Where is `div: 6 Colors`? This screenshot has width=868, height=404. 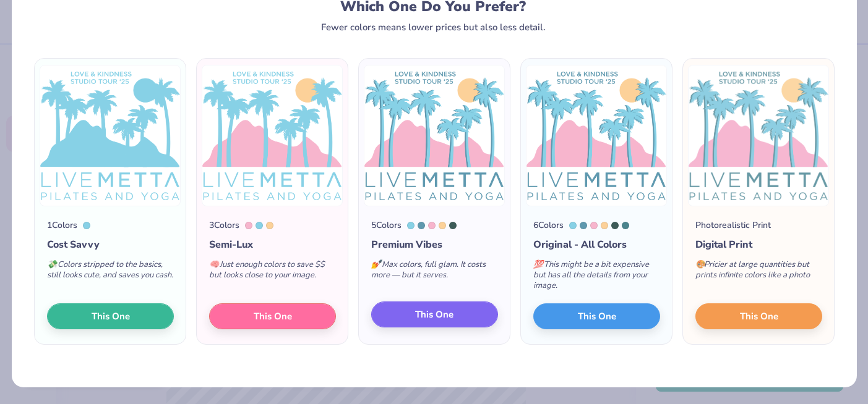
div: 6 Colors is located at coordinates (548, 225).